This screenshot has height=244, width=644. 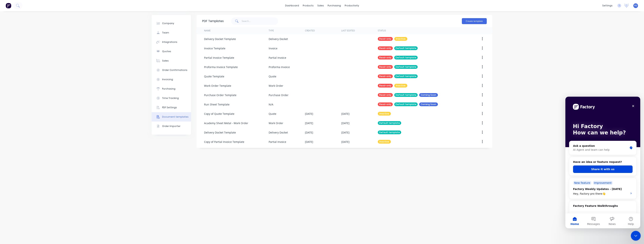 What do you see at coordinates (38, 109) in the screenshot?
I see `h2: Factory Feature Walkthroughs` at bounding box center [38, 109].